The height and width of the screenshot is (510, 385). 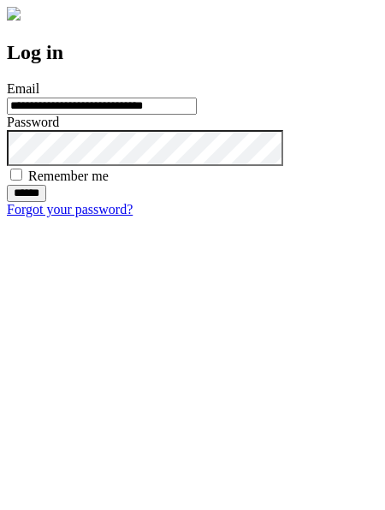 I want to click on a: Forgot your password?, so click(x=69, y=209).